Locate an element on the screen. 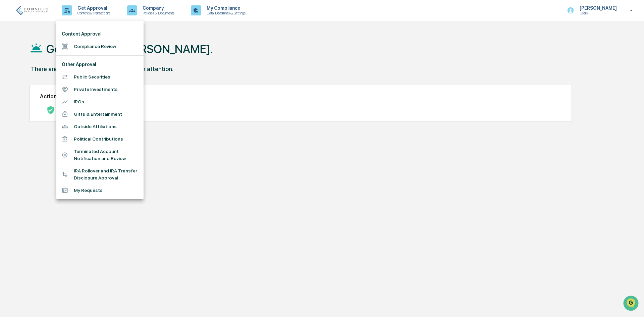  li: Political Contributions is located at coordinates (100, 139).